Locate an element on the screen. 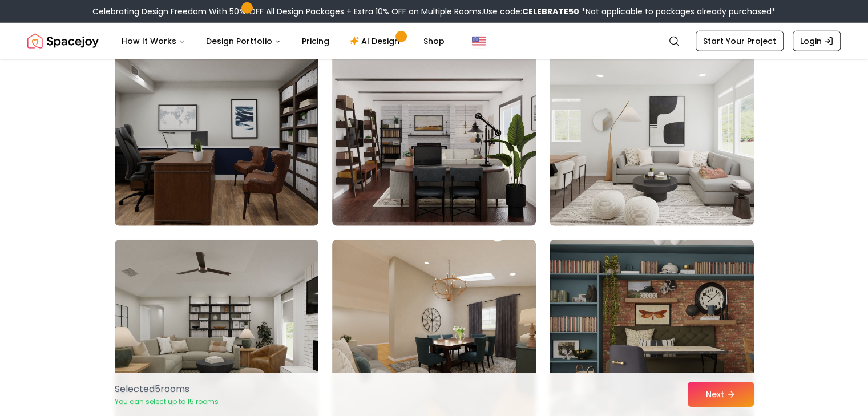 This screenshot has height=416, width=868. a: Shop is located at coordinates (434, 41).